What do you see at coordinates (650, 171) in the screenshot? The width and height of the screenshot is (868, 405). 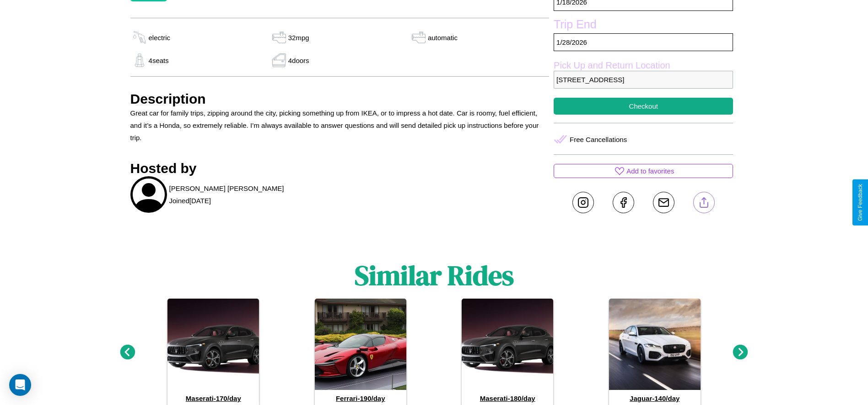 I see `p: Add to favorites` at bounding box center [650, 171].